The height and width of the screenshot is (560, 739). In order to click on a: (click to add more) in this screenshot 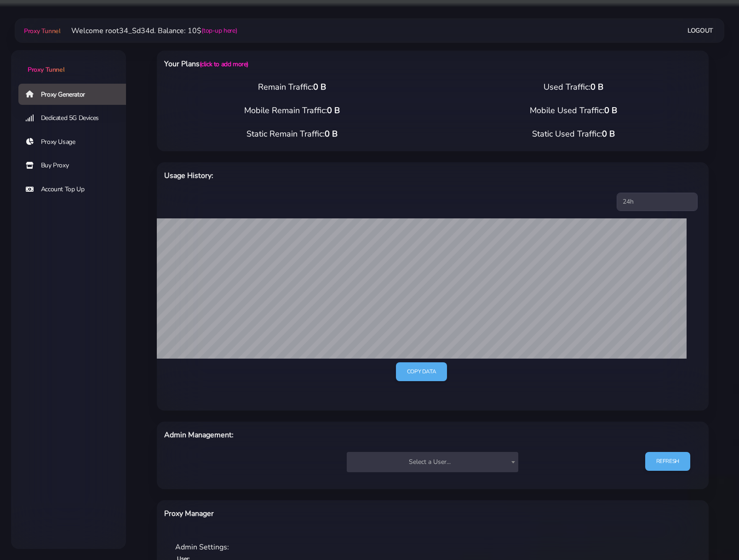, I will do `click(224, 64)`.